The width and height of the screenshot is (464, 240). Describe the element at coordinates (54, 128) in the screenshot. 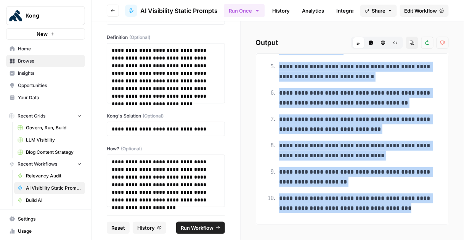

I see `span: Govern, Run, Build` at that location.